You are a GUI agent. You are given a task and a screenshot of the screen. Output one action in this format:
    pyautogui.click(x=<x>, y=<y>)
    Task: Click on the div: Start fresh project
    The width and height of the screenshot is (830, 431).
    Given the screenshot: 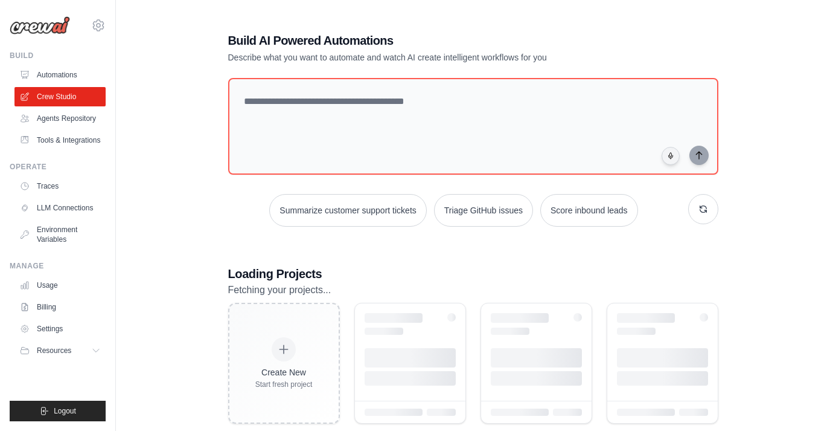 What is the action you would take?
    pyautogui.click(x=284, y=384)
    